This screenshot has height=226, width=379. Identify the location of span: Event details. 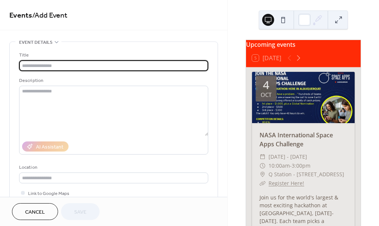
(36, 42).